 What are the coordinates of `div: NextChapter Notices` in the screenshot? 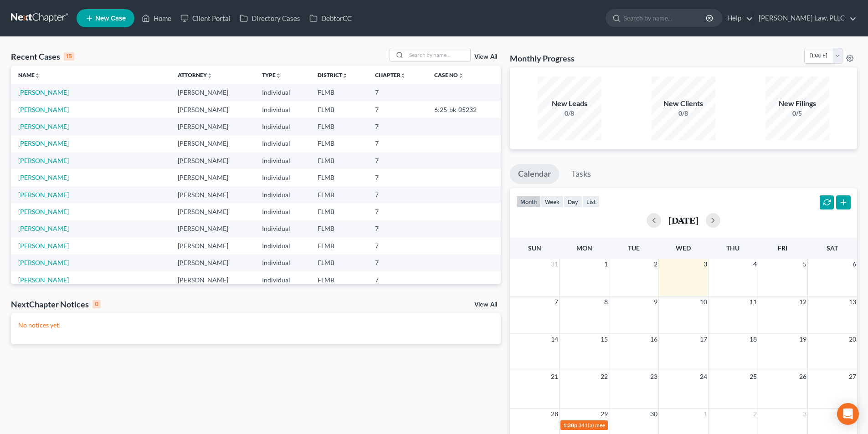 It's located at (56, 304).